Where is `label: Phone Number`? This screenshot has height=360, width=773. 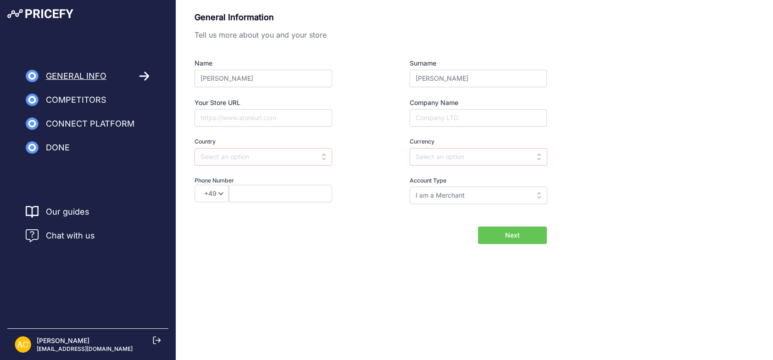
label: Phone Number is located at coordinates (280, 181).